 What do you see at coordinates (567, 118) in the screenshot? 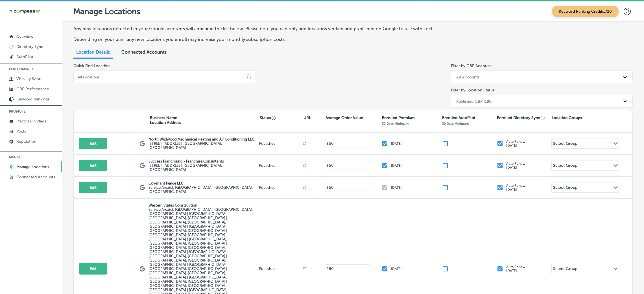
I see `p: Location Groups` at bounding box center [567, 118].